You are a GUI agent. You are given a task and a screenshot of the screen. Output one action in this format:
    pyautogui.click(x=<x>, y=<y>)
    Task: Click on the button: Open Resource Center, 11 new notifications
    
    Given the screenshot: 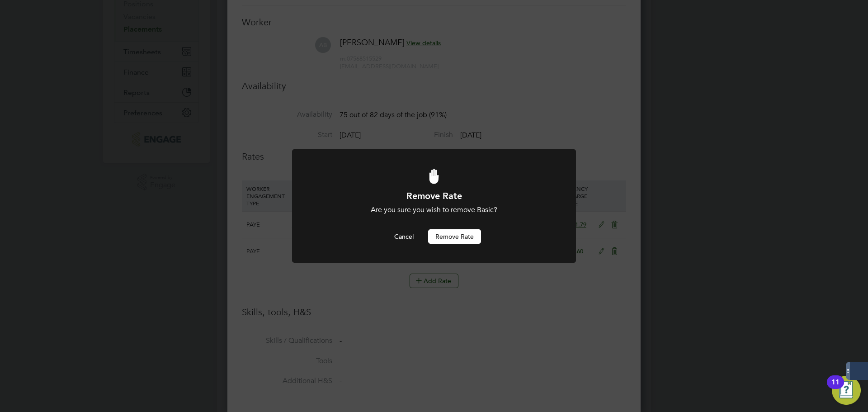 What is the action you would take?
    pyautogui.click(x=846, y=390)
    